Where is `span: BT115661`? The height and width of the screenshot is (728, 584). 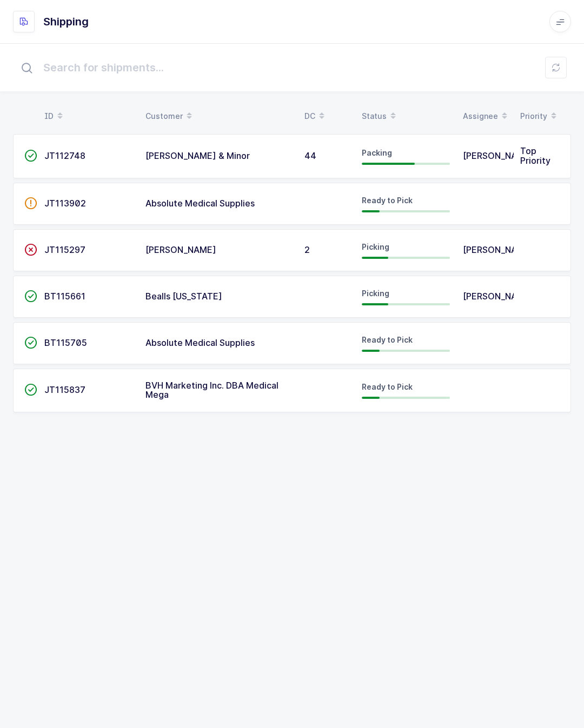 span: BT115661 is located at coordinates (64, 296).